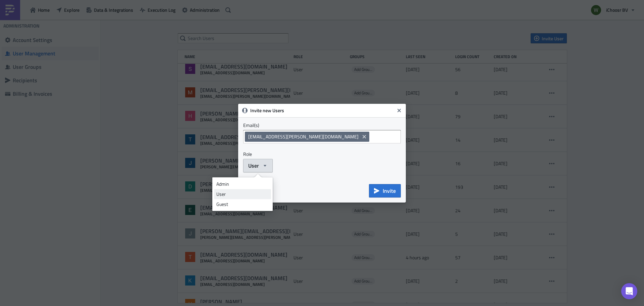  I want to click on button: Invite, so click(385, 191).